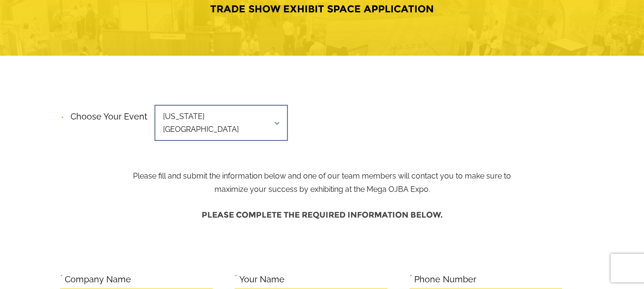 Image resolution: width=644 pixels, height=289 pixels. What do you see at coordinates (322, 153) in the screenshot?
I see `p: Please fill and submit the information below and one of our team members will contact you to make...` at bounding box center [322, 153].